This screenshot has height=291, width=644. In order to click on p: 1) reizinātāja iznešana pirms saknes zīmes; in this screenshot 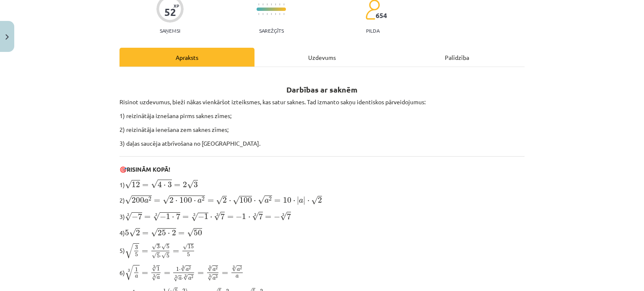, I will do `click(322, 115)`.